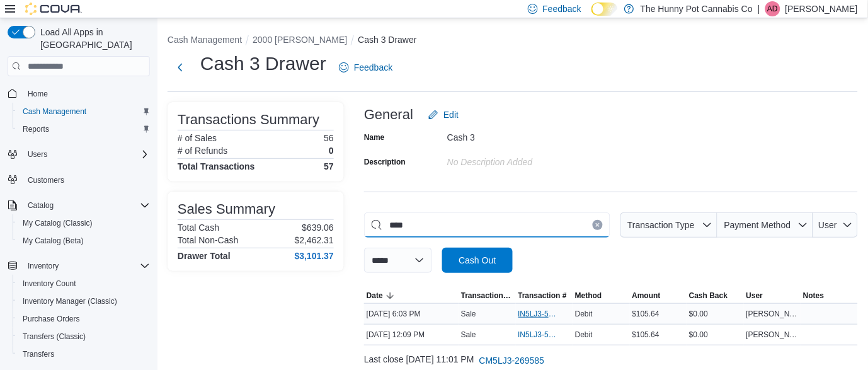 This screenshot has height=370, width=868. What do you see at coordinates (79, 205) in the screenshot?
I see `button: Catalog` at bounding box center [79, 205].